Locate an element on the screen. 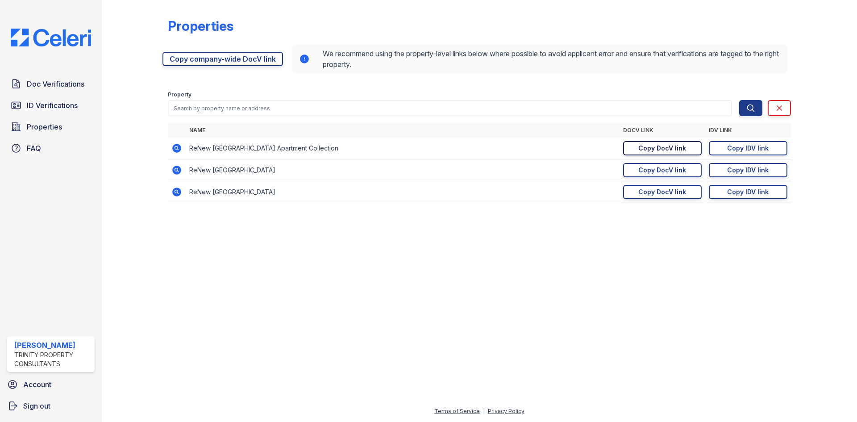  div: We recommend using the property-level links below where possible to avoid applicant error and ens... is located at coordinates (539, 59).